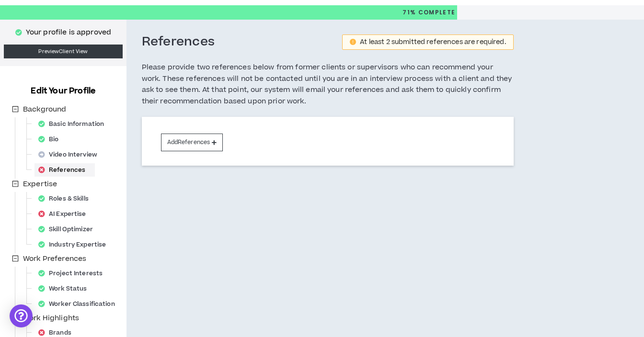 Image resolution: width=644 pixels, height=337 pixels. Describe the element at coordinates (80, 304) in the screenshot. I see `div: Worker Classification` at that location.